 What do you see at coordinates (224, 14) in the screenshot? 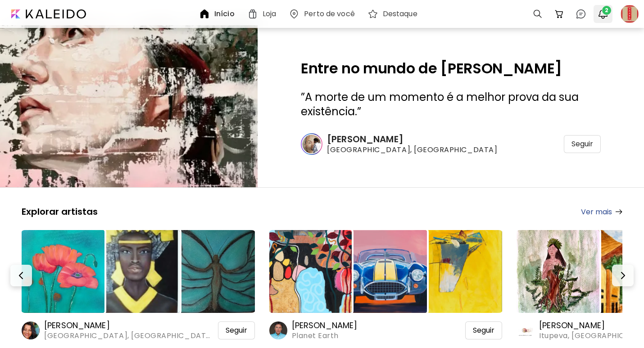
I see `h6: Início` at bounding box center [224, 14].